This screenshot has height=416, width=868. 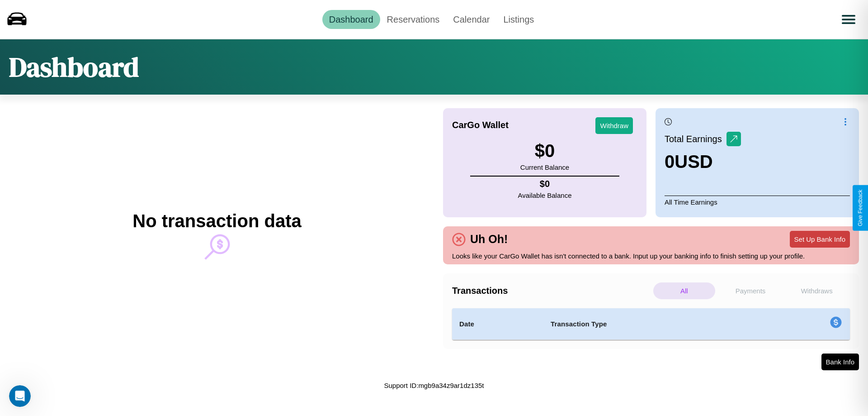 I want to click on a: Listings, so click(x=518, y=20).